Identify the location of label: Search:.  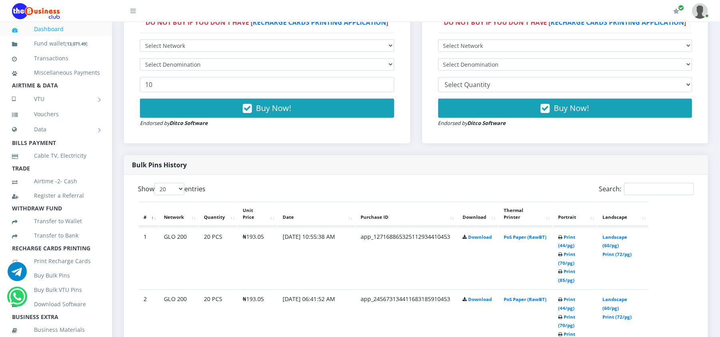
(647, 189).